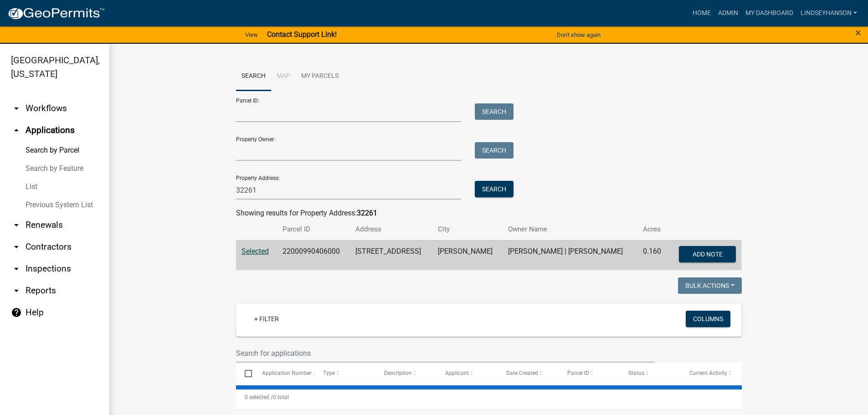  What do you see at coordinates (17, 131) in the screenshot?
I see `i: arrow_drop_up` at bounding box center [17, 131].